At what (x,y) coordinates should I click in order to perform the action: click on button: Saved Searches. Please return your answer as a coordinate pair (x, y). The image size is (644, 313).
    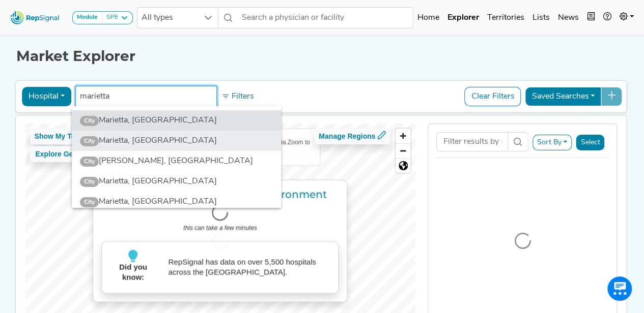
    Looking at the image, I should click on (563, 97).